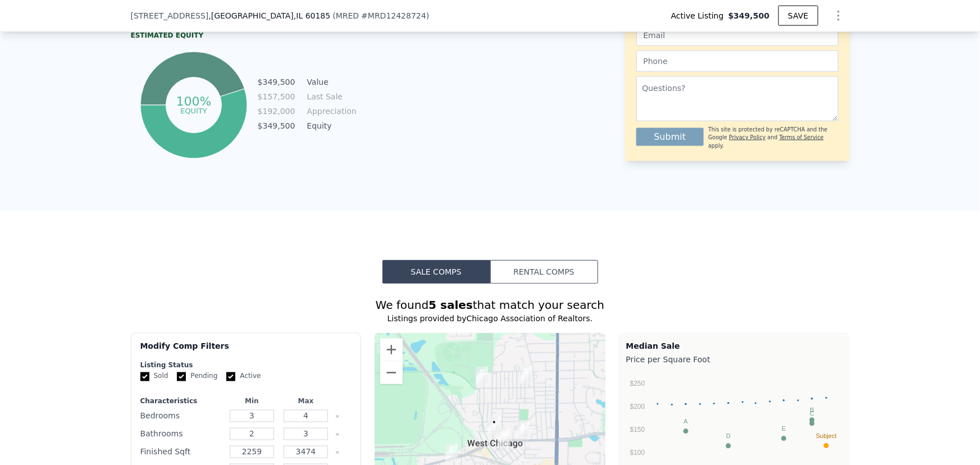  Describe the element at coordinates (312, 16) in the screenshot. I see `span: , IL 60185` at that location.